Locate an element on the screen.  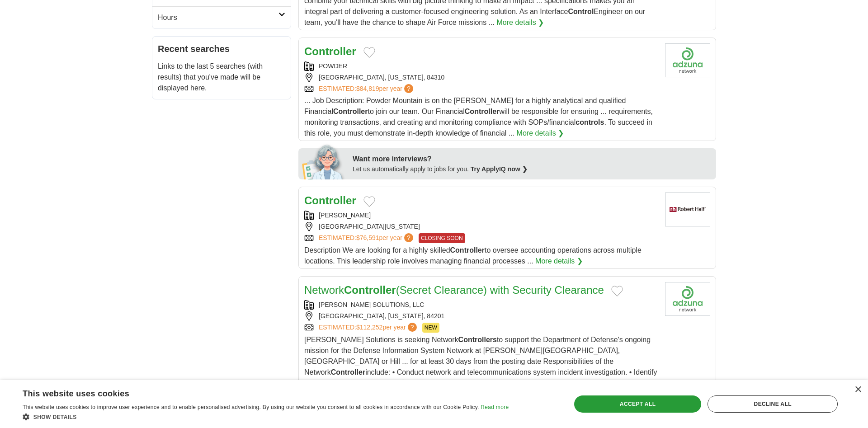
div: Accept all is located at coordinates (638, 404).